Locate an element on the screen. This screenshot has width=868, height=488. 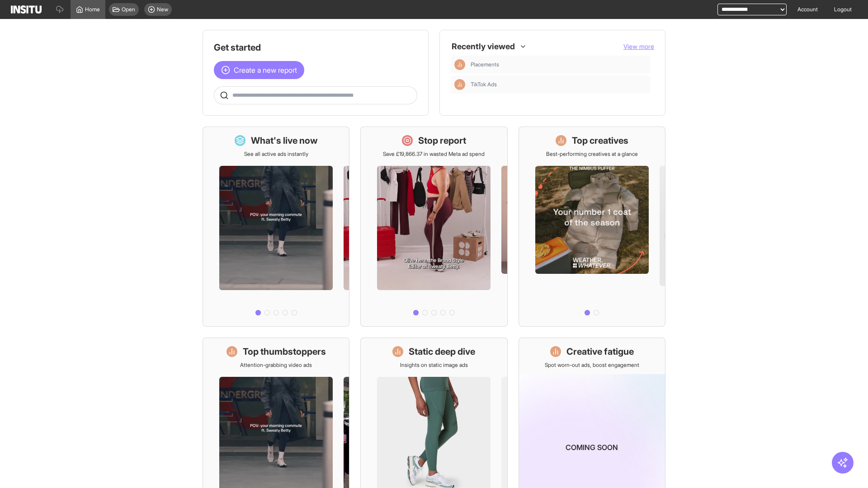
h1: Top creatives is located at coordinates (600, 141).